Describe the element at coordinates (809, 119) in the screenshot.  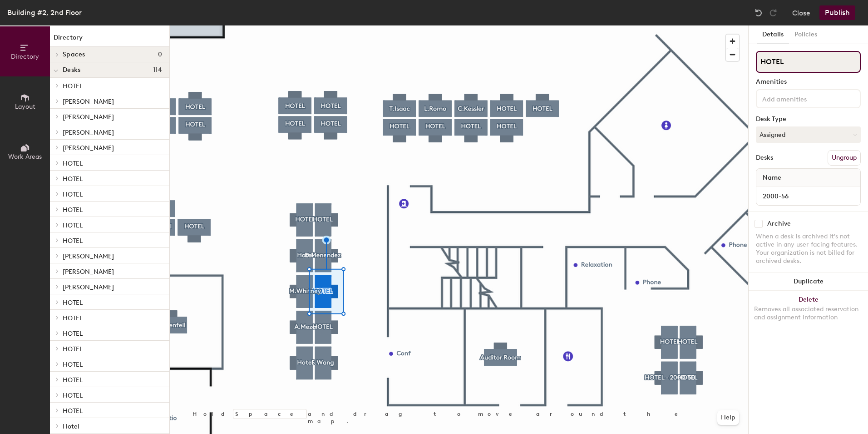
I see `div: Desk Type` at that location.